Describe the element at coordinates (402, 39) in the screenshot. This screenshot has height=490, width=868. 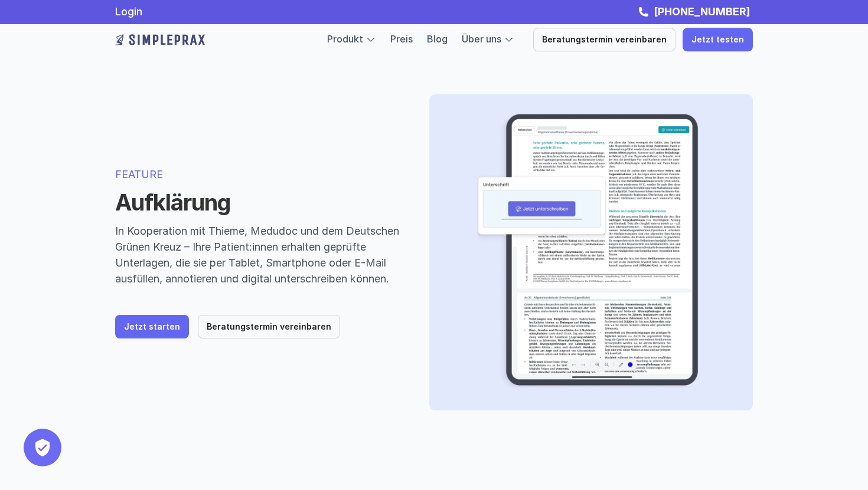
I see `a: Preis` at that location.